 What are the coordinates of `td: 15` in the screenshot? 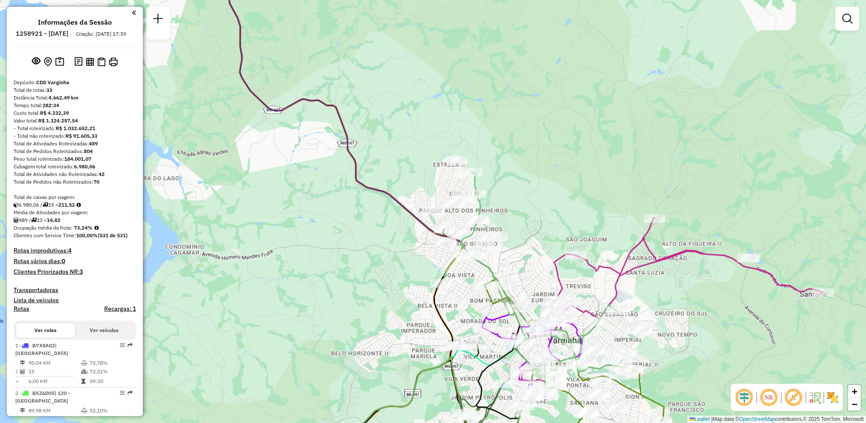 It's located at (54, 371).